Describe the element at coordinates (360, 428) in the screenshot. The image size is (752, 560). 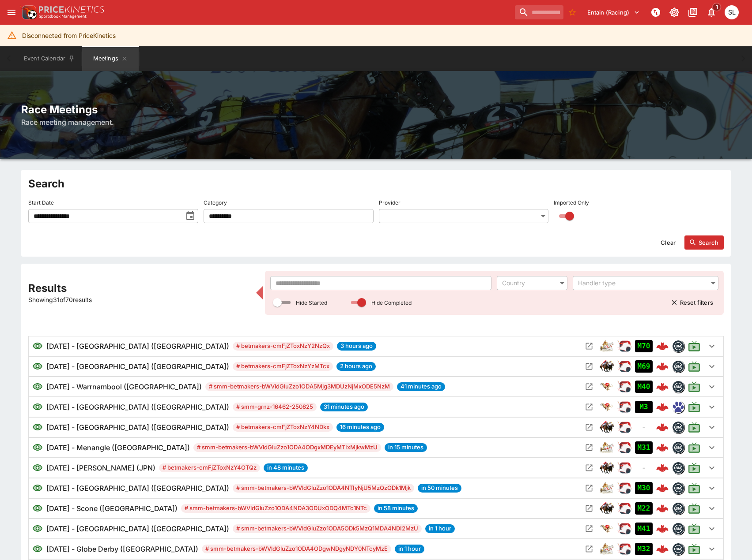
I see `span: 16 minutes ago` at that location.